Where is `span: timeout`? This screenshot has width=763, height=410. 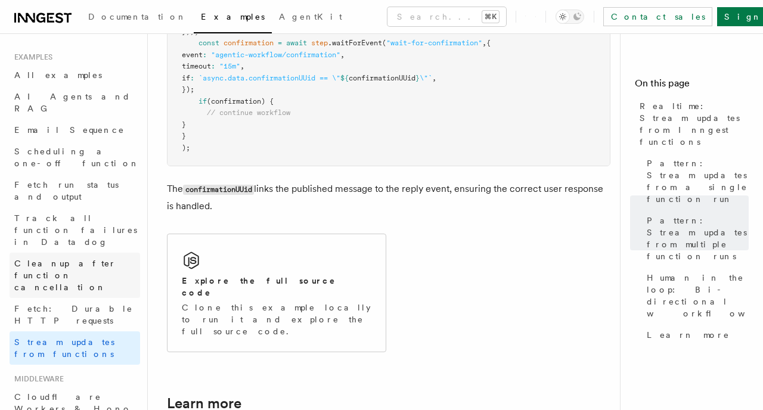
span: timeout is located at coordinates (196, 66).